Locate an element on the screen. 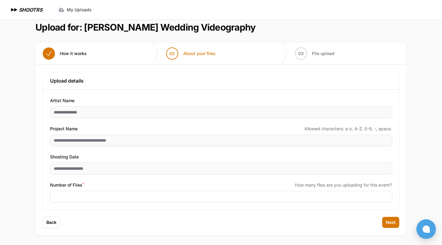 This screenshot has width=442, height=245. button: 02 About your files is located at coordinates (191, 53).